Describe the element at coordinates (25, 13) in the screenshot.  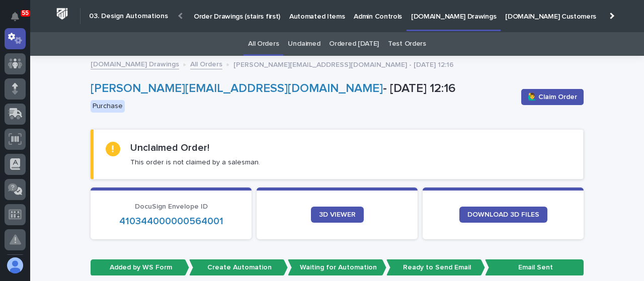
I see `p: 55` at that location.